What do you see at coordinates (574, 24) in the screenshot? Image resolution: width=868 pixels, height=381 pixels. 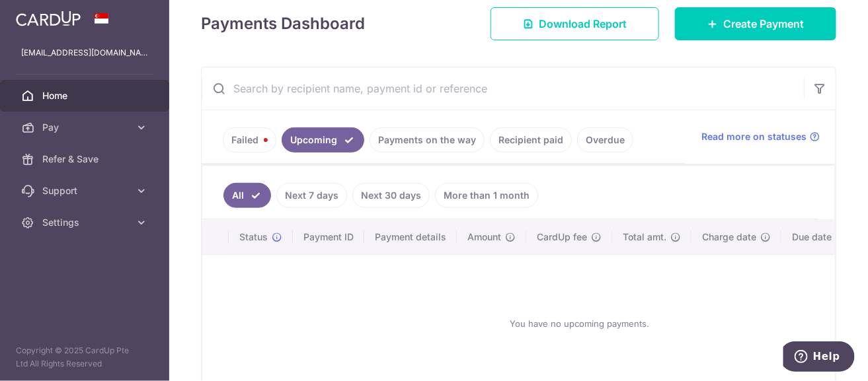 I see `a: Download Report` at bounding box center [574, 24].